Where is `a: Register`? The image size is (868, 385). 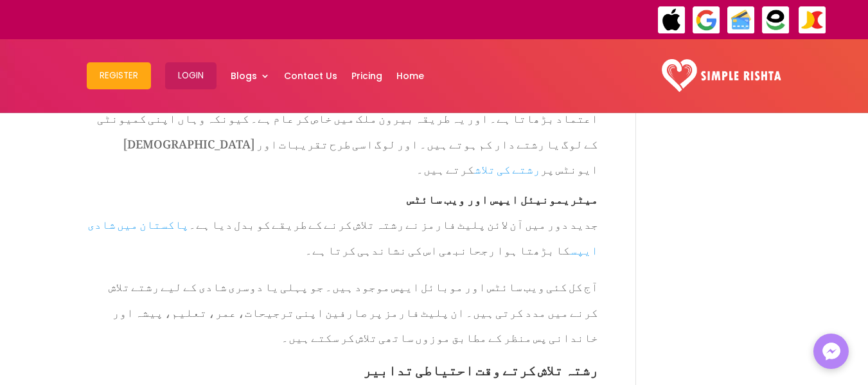 a: Register is located at coordinates (118, 76).